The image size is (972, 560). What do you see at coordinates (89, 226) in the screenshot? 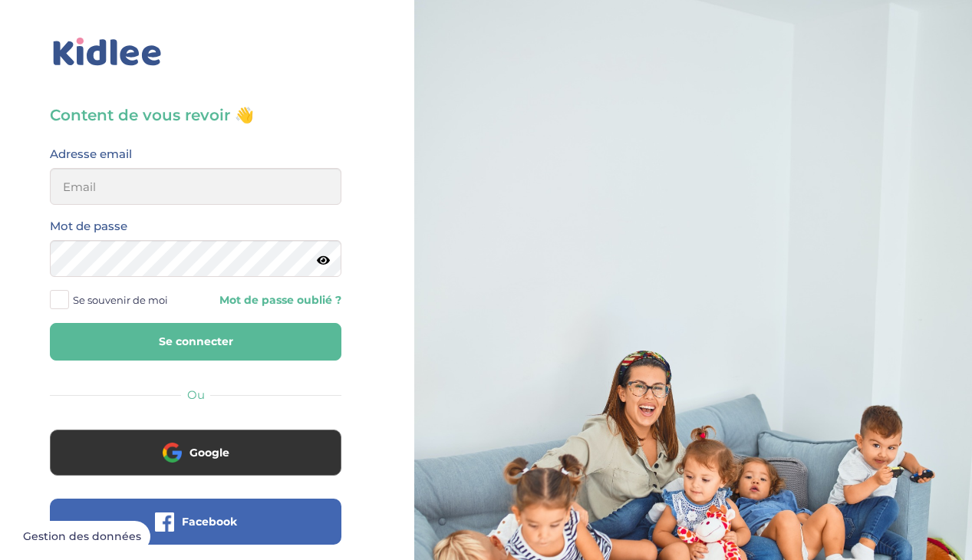
I see `label: Mot de passe` at bounding box center [89, 226].